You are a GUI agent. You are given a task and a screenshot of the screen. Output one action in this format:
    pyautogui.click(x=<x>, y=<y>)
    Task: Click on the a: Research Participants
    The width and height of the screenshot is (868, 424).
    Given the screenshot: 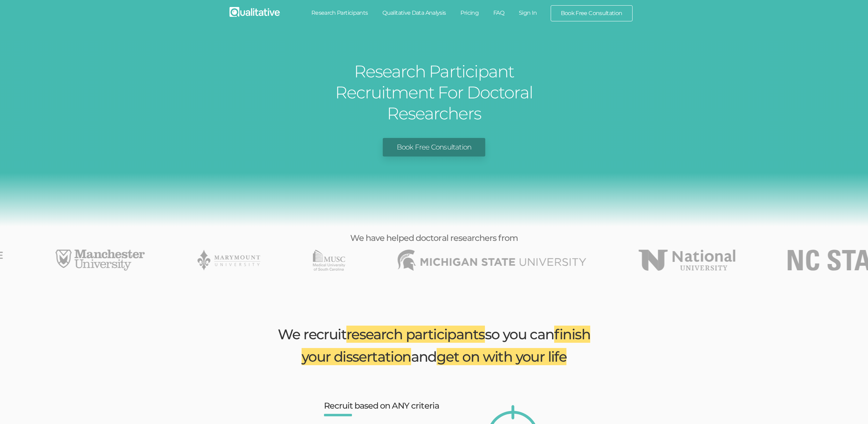 What is the action you would take?
    pyautogui.click(x=340, y=13)
    